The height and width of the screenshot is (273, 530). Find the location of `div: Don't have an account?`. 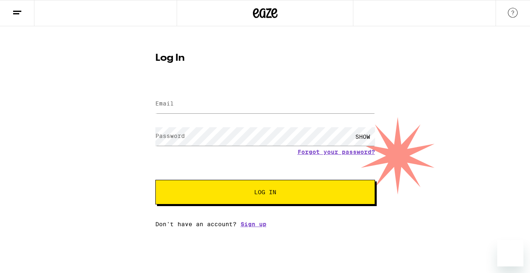

div: Don't have an account? is located at coordinates (265, 224).